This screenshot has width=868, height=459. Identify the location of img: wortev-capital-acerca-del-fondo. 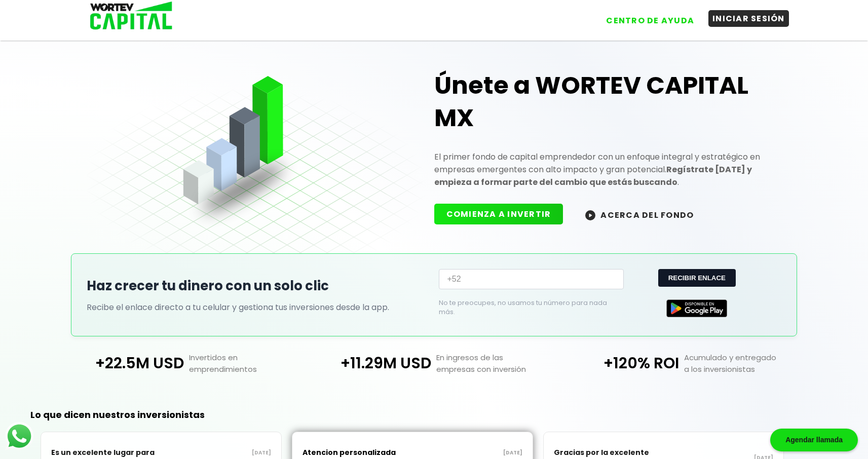
(590, 216).